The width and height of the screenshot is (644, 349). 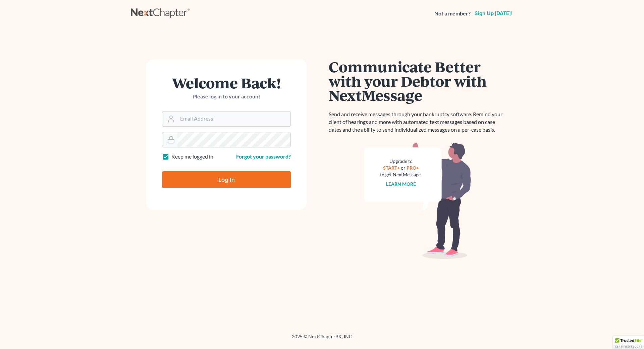 I want to click on div: 2025 © NextChapterBK, INC, so click(x=322, y=339).